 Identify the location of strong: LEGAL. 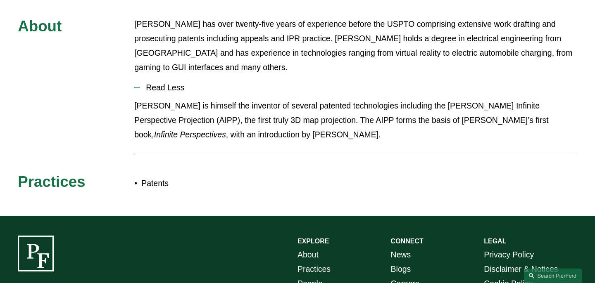
(495, 241).